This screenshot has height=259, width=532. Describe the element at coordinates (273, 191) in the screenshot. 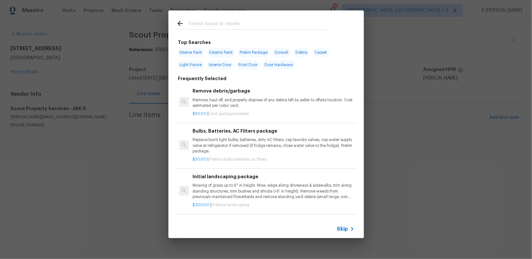

I see `p: Mowing of grass up to 6" in height. Mow, edge along driveways & sidewalks, trim along standing st...` at that location.